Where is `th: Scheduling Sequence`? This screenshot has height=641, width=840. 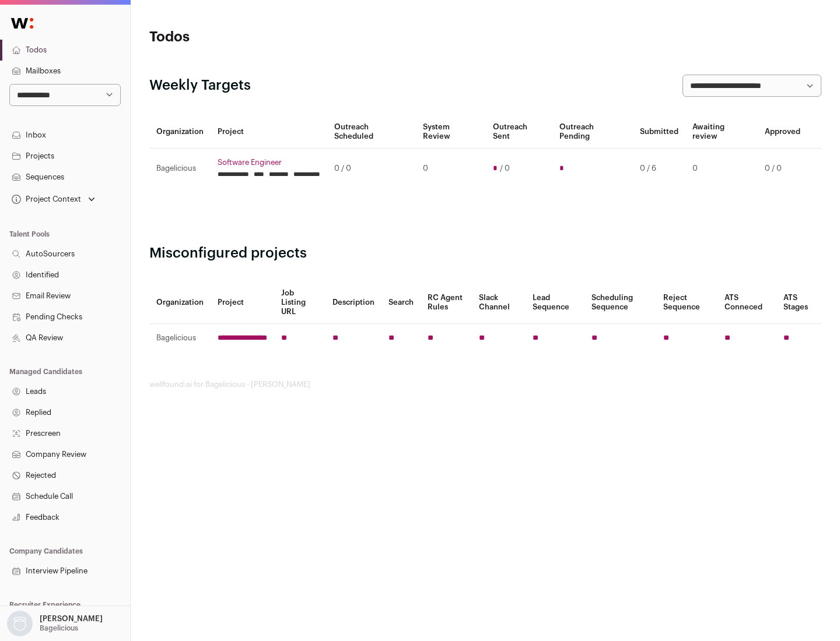
th: Scheduling Sequence is located at coordinates (620, 303).